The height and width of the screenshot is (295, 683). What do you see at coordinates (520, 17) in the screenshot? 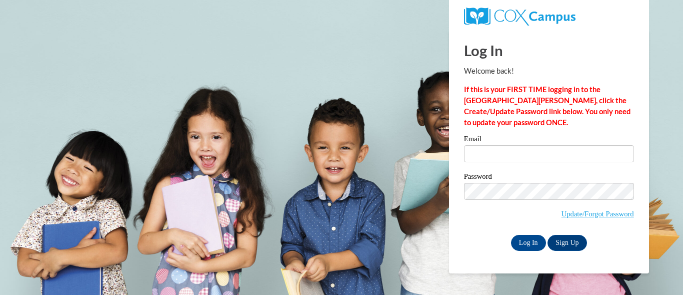
I see `img: COX Campus` at bounding box center [520, 17].